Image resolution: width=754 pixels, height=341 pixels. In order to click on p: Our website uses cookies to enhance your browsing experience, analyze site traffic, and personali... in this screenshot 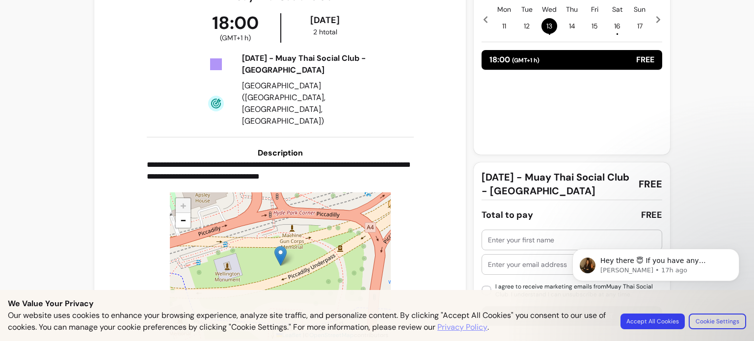, I will do `click(308, 322)`.